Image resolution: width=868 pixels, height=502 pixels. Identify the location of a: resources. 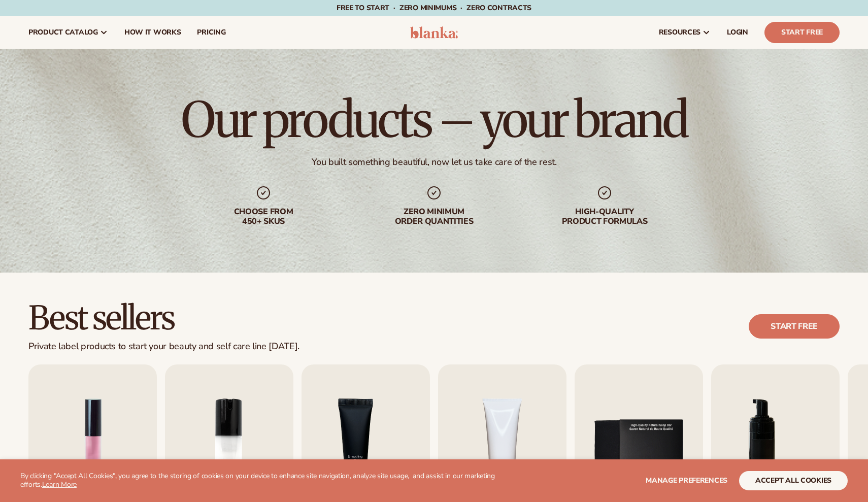
(685, 32).